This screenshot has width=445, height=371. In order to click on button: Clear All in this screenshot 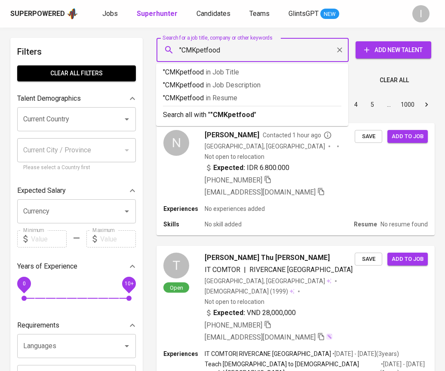, I will do `click(394, 80)`.